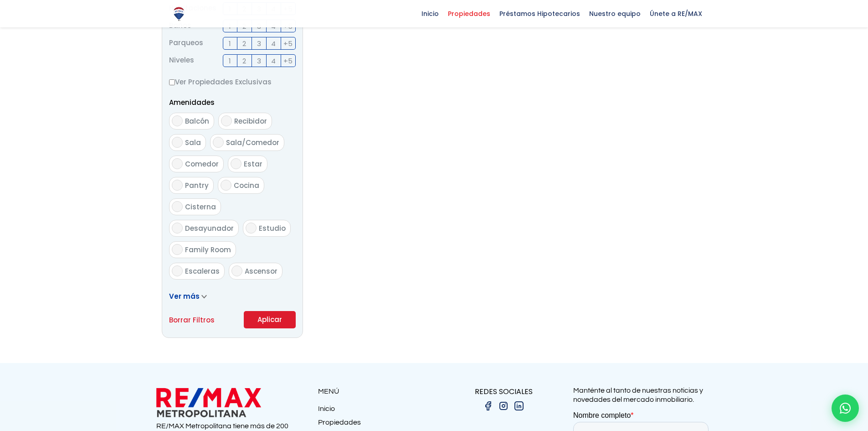  What do you see at coordinates (177, 207) in the screenshot?
I see `input: Cisterna` at bounding box center [177, 207].